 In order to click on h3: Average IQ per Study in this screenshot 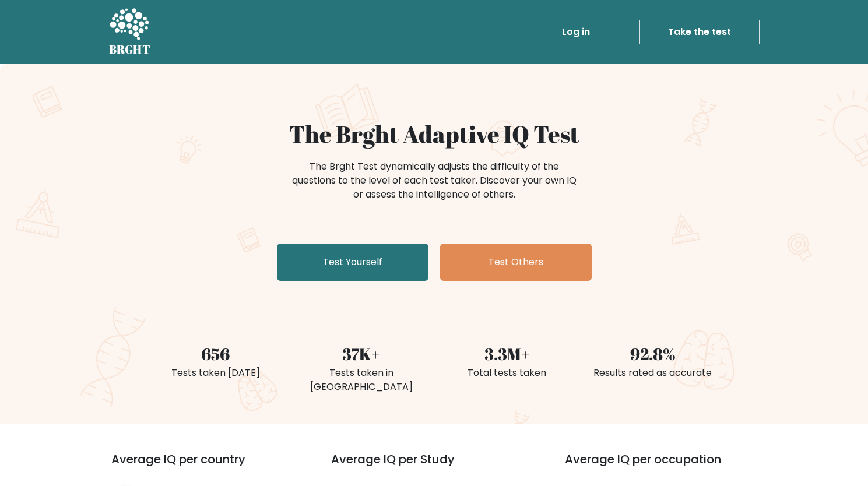, I will do `click(434, 466)`.